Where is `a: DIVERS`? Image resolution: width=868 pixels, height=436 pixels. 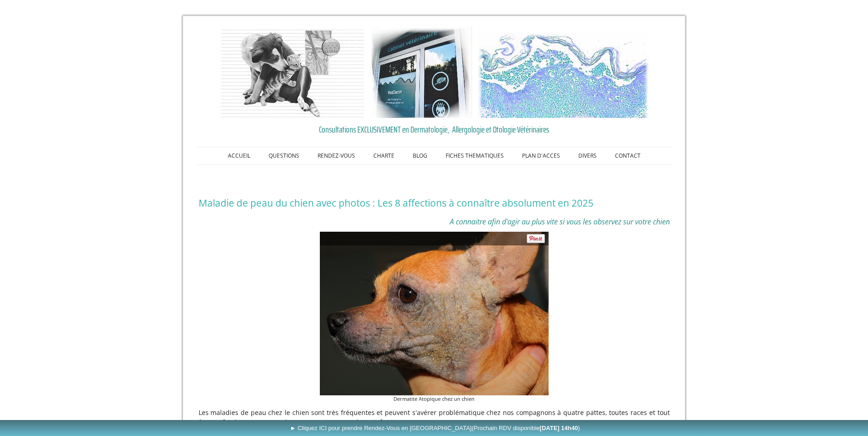 a: DIVERS is located at coordinates (588, 156).